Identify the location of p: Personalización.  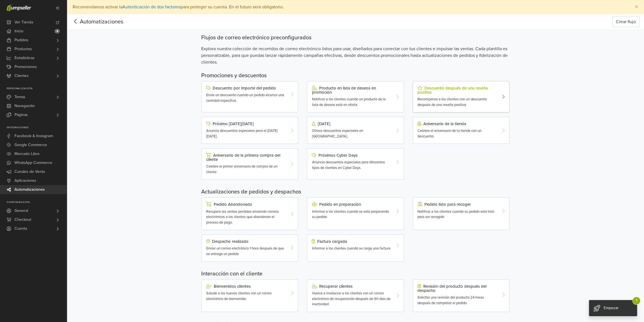
(36, 89).